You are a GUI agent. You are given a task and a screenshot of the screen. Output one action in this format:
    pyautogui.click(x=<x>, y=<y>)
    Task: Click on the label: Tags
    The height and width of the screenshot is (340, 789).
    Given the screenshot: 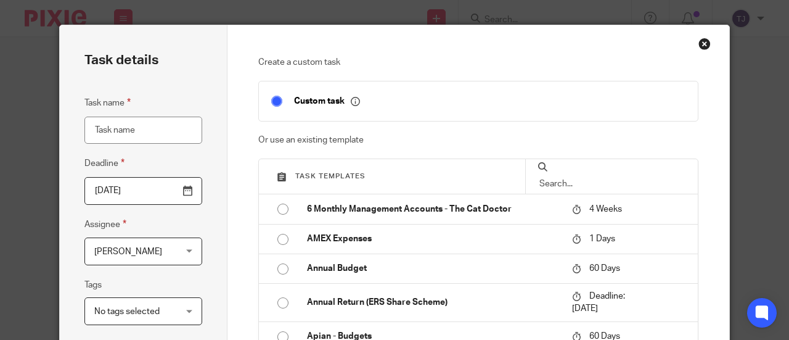 What is the action you would take?
    pyautogui.click(x=93, y=285)
    